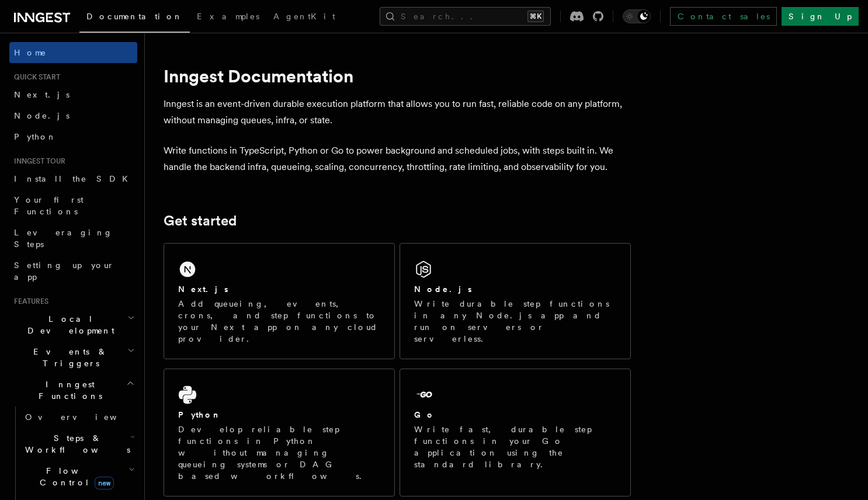  Describe the element at coordinates (820, 16) in the screenshot. I see `a: Sign Up` at that location.